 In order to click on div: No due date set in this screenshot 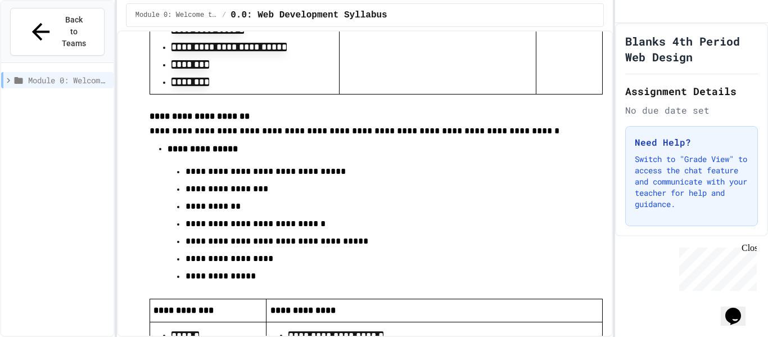, I will do `click(691, 110)`.